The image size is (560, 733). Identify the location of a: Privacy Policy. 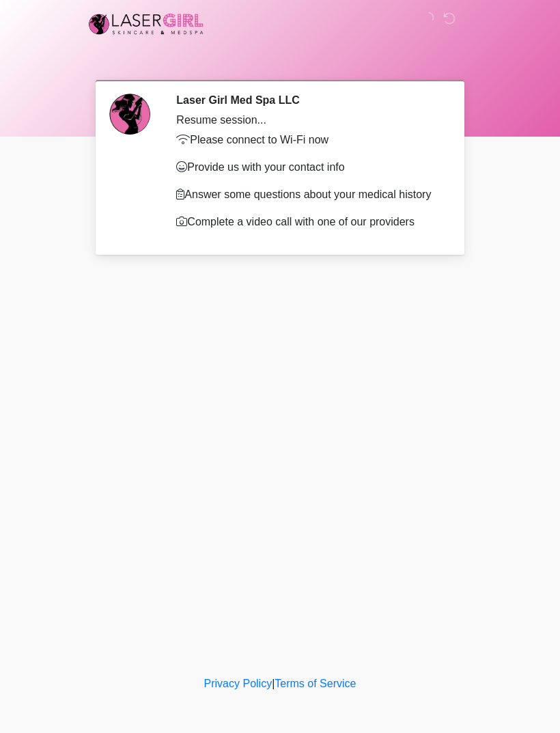
(238, 683).